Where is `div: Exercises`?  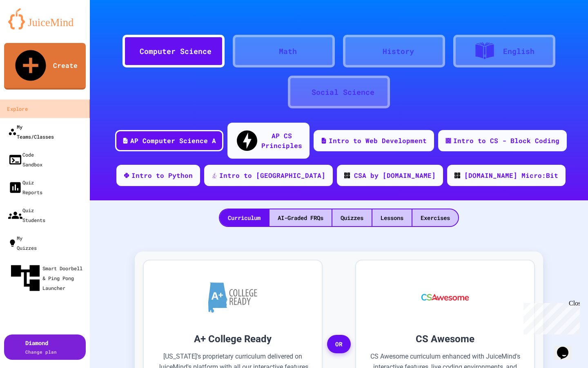 div: Exercises is located at coordinates (435, 217).